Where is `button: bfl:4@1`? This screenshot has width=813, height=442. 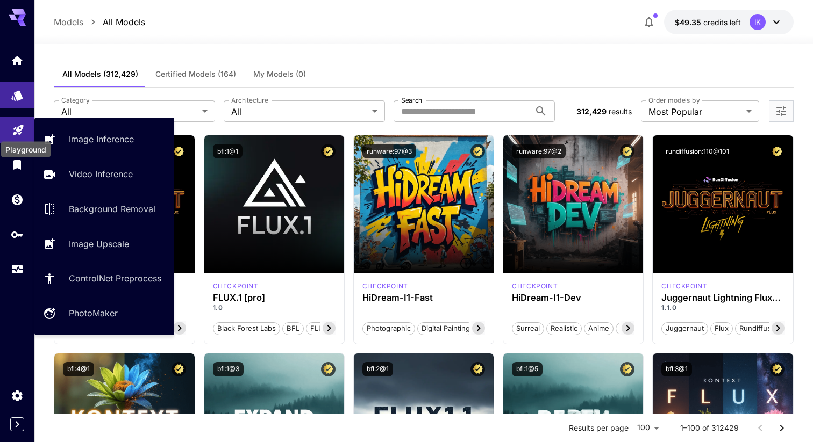
button: bfl:4@1 is located at coordinates (78, 369).